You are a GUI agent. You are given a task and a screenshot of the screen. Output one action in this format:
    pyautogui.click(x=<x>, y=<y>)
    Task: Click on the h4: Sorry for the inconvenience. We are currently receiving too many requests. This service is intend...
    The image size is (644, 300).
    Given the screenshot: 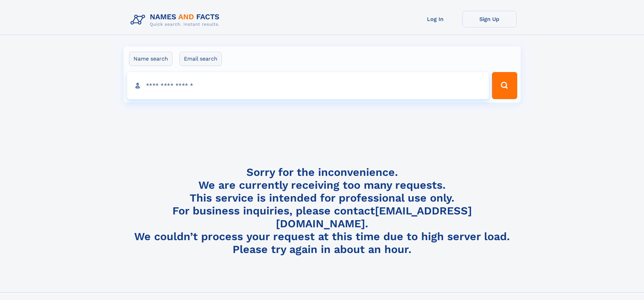 What is the action you would take?
    pyautogui.click(x=322, y=211)
    